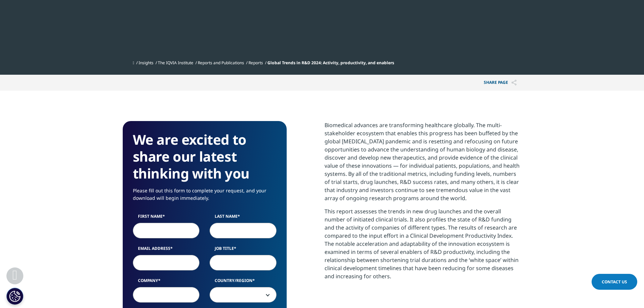  Describe the element at coordinates (166, 219) in the screenshot. I see `label: First Name` at that location.